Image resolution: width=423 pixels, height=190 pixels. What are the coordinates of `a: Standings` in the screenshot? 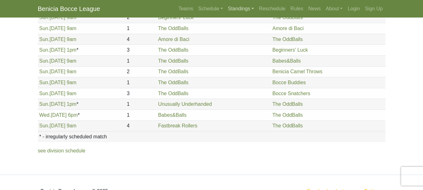 It's located at (241, 9).